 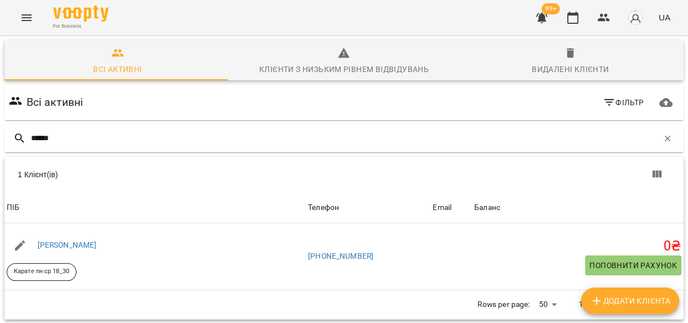 What do you see at coordinates (592, 305) in the screenshot?
I see `p: 1-1 of 1` at bounding box center [592, 305].